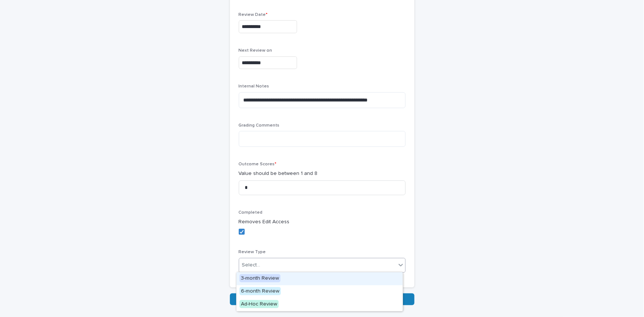  I want to click on p: Removes Edit Access, so click(322, 222).